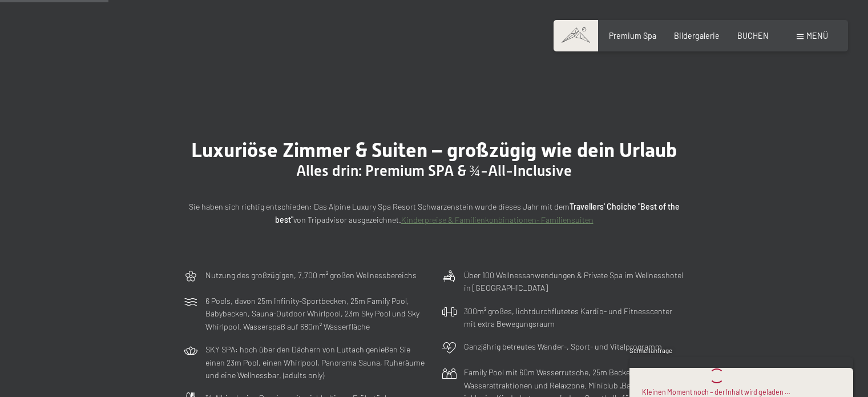 The image size is (868, 397). I want to click on a: BUCHEN, so click(753, 36).